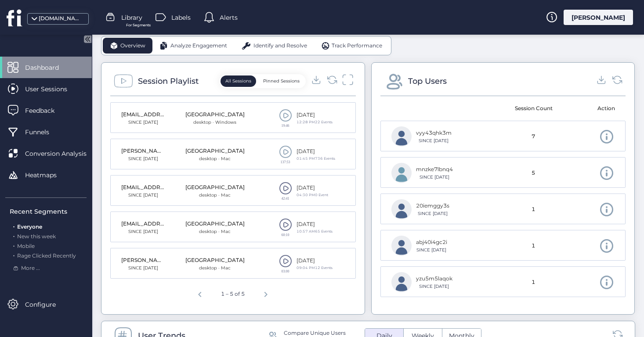 The width and height of the screenshot is (644, 337). What do you see at coordinates (48, 68) in the screenshot?
I see `span: Dashboard` at bounding box center [48, 68].